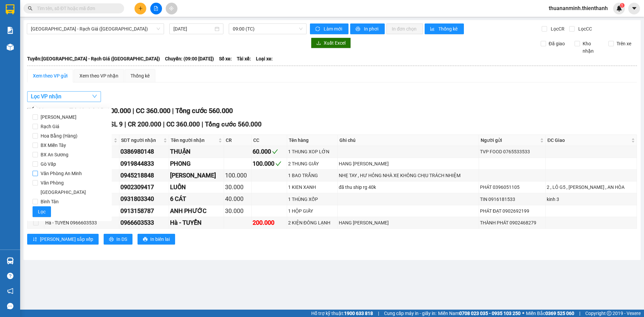 This screenshot has width=644, height=317. What do you see at coordinates (634, 8) in the screenshot?
I see `button: caret-down` at bounding box center [634, 8].